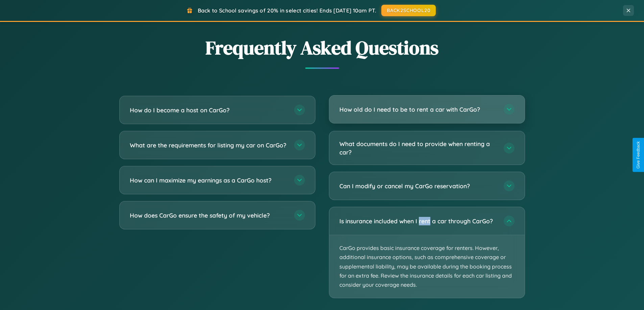 Image resolution: width=644 pixels, height=310 pixels. I want to click on h3: Is insurance included when I rent a car through CarGo?, so click(418, 221).